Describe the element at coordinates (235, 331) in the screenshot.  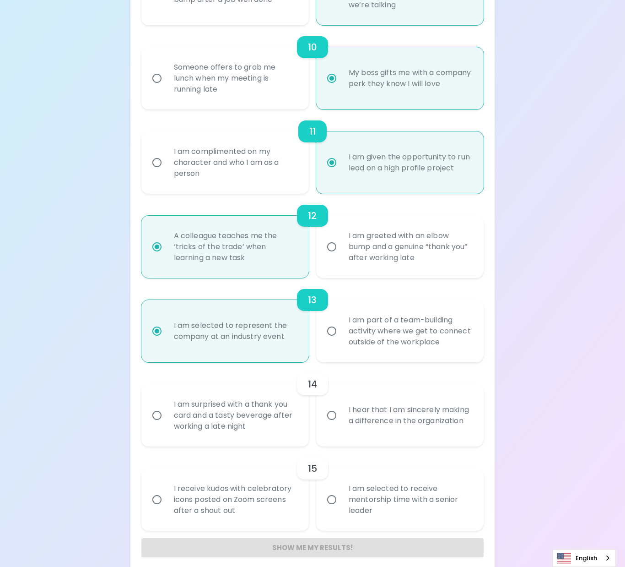
I see `div: I am selected to represent the company at an industry event` at that location.